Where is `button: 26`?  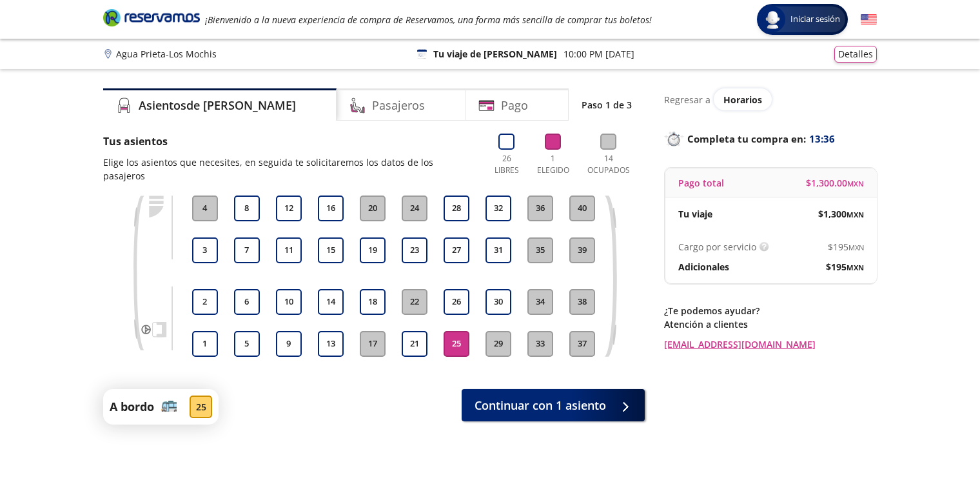
button: 26 is located at coordinates (457, 302).